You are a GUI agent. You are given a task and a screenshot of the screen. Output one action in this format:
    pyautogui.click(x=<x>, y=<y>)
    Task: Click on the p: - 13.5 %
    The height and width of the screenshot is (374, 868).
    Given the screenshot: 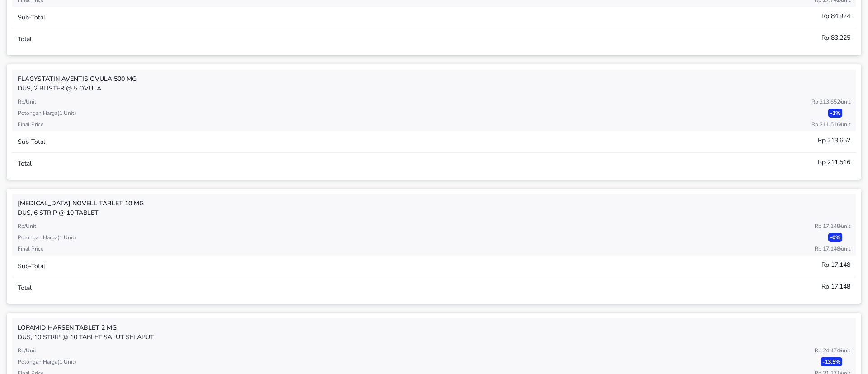 What is the action you would take?
    pyautogui.click(x=832, y=362)
    